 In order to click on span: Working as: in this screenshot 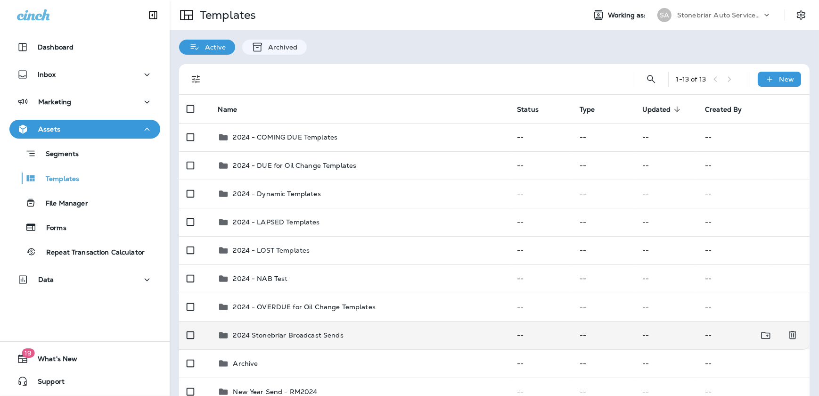, I will do `click(628, 15)`.